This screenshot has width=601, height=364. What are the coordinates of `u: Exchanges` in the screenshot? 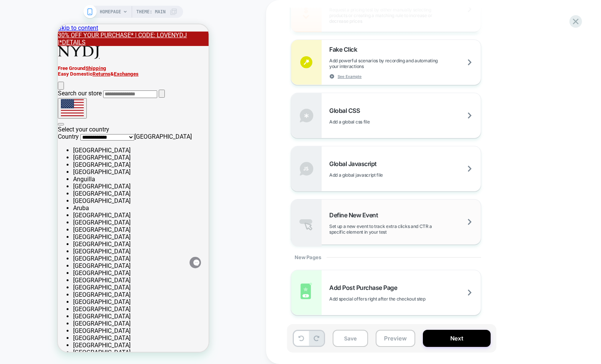 It's located at (68, 49).